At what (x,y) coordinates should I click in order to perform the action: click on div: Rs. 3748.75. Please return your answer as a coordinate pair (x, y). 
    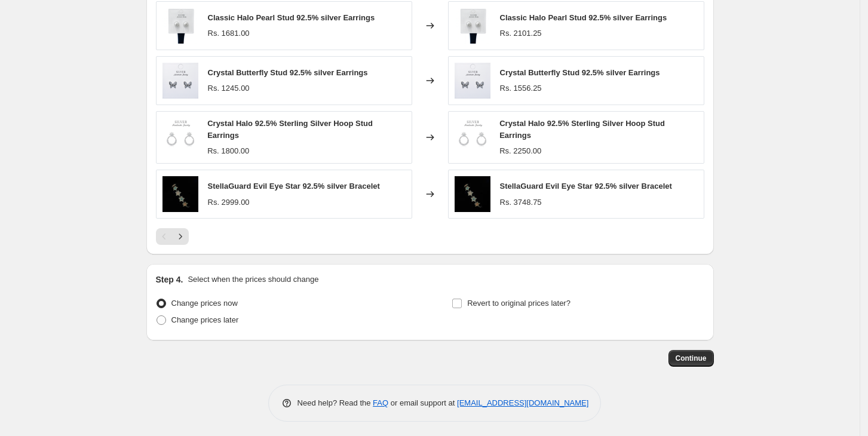
    Looking at the image, I should click on (521, 202).